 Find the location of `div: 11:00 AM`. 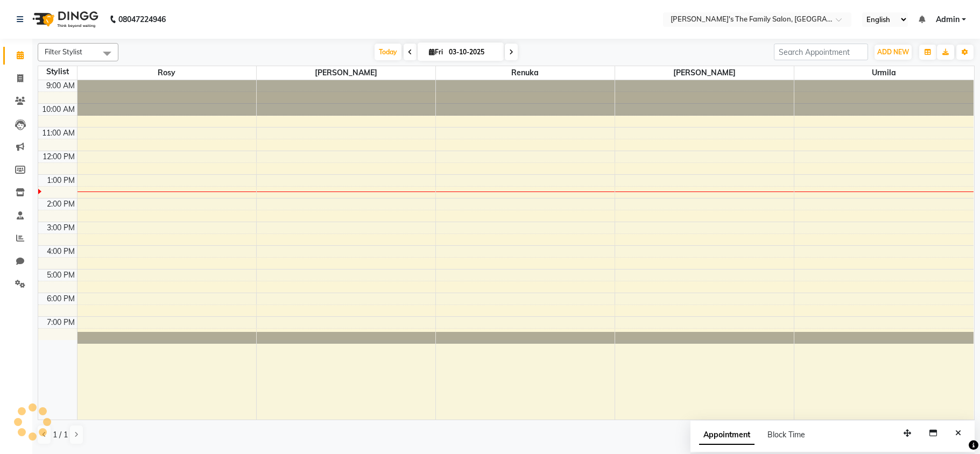

div: 11:00 AM is located at coordinates (58, 133).